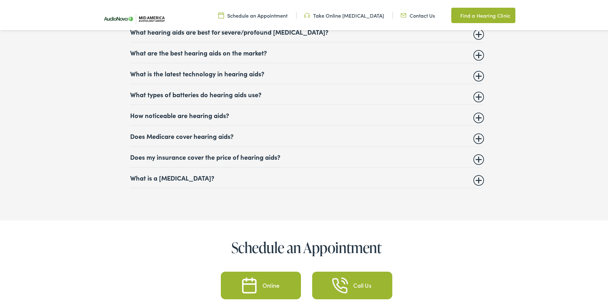 The image size is (608, 306). What do you see at coordinates (352, 284) in the screenshot?
I see `a: Take an Online Hearing Test Call Us` at bounding box center [352, 284].